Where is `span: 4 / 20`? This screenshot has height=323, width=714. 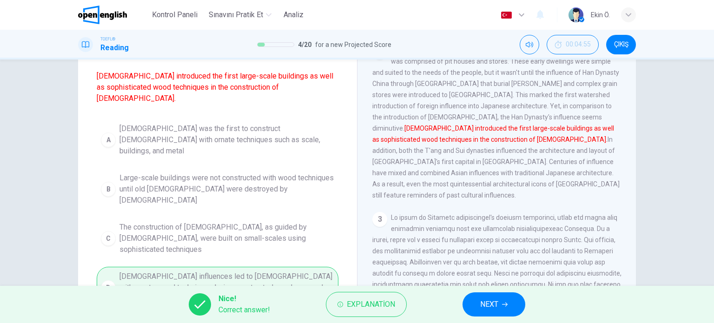 span: 4 / 20 is located at coordinates (305, 45).